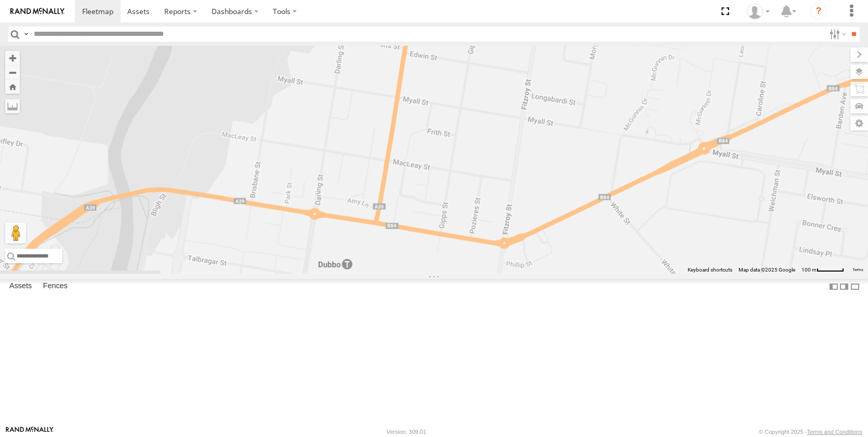  What do you see at coordinates (407, 432) in the screenshot?
I see `div: Version: 309.01` at bounding box center [407, 432].